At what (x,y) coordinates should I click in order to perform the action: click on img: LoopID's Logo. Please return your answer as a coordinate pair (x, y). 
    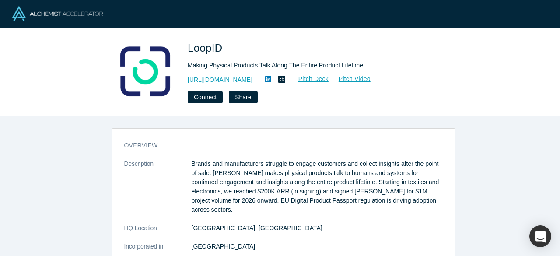
    Looking at the image, I should click on (145, 71).